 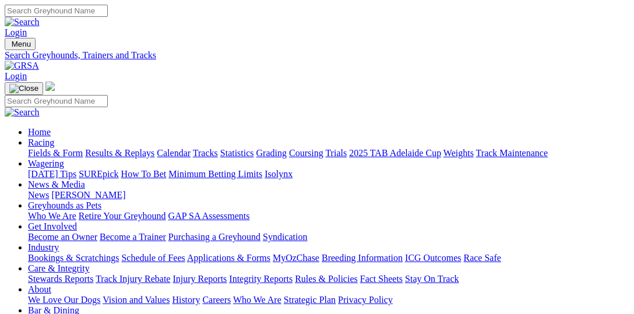 What do you see at coordinates (326, 279) in the screenshot?
I see `a: Rules & Policies` at bounding box center [326, 279].